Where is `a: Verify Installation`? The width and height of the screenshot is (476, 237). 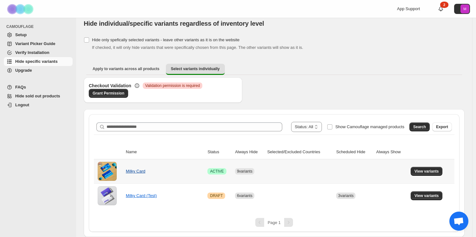 a: Verify Installation is located at coordinates (38, 53).